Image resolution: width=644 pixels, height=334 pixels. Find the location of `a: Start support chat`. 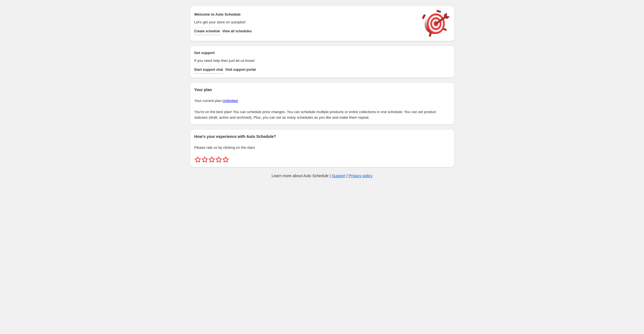

a: Start support chat is located at coordinates (209, 69).